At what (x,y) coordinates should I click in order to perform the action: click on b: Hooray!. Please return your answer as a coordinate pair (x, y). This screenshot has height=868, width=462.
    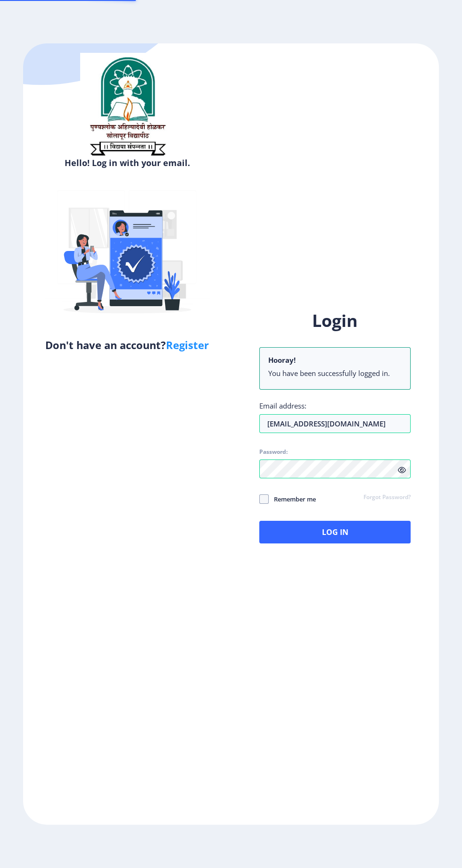
    Looking at the image, I should click on (282, 359).